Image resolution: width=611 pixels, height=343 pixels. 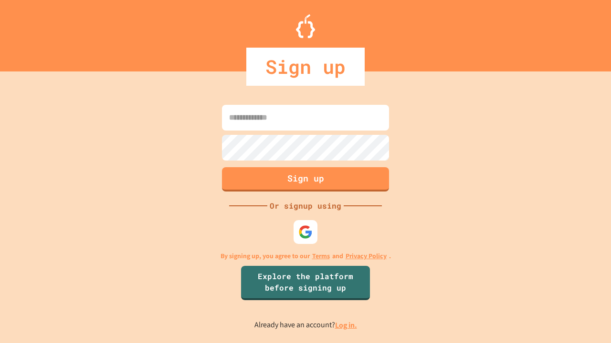 What do you see at coordinates (305, 26) in the screenshot?
I see `img: Logo.svg` at bounding box center [305, 26].